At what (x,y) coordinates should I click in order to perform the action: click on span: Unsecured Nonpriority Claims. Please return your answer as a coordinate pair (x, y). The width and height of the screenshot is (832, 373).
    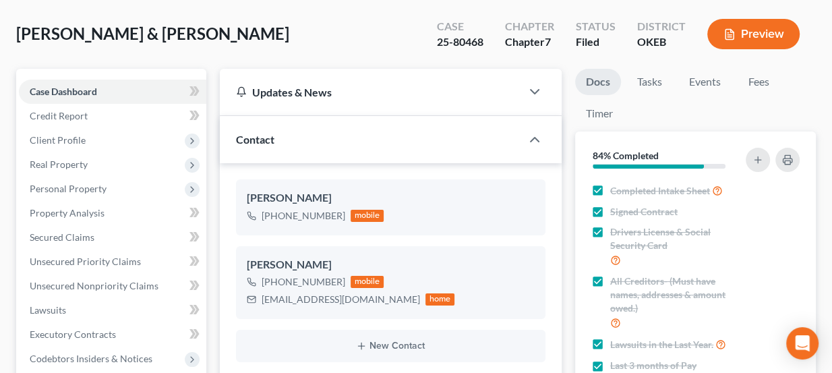
    Looking at the image, I should click on (94, 285).